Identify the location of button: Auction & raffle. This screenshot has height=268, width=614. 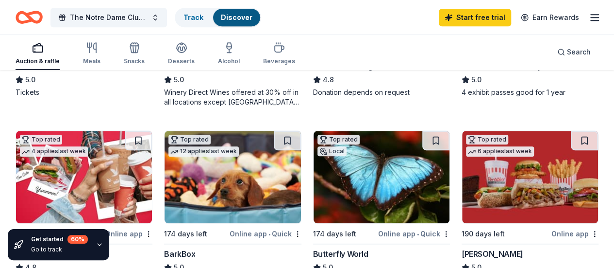
(37, 54).